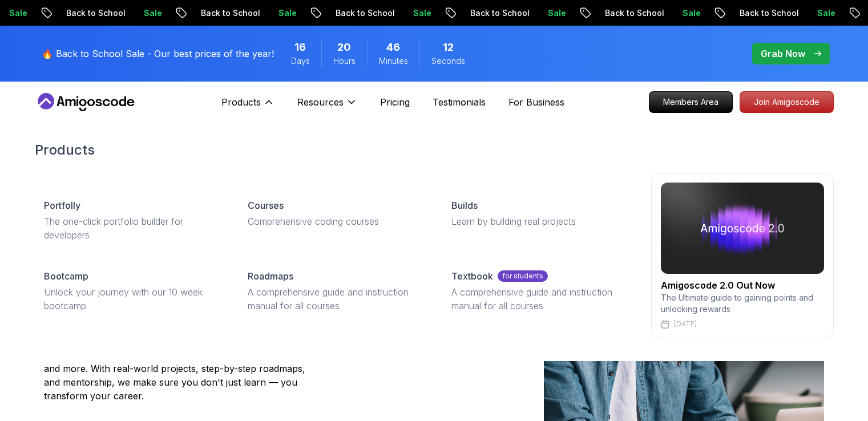  Describe the element at coordinates (539, 221) in the screenshot. I see `p: Learn by building real projects` at that location.